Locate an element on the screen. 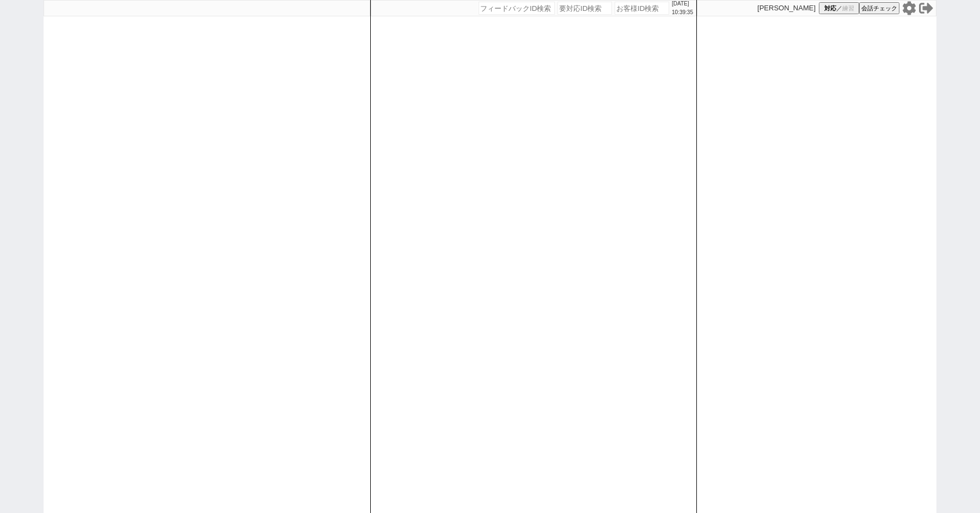 The width and height of the screenshot is (980, 513). input: フィードバックID検索 is located at coordinates (517, 8).